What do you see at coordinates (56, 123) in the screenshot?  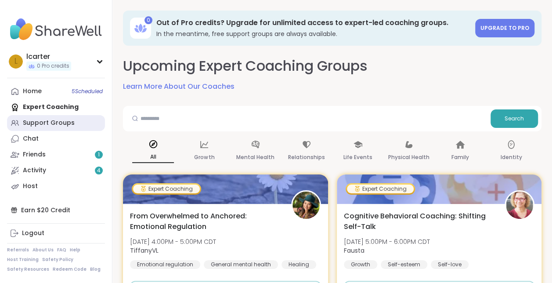 I see `a: Support Groups` at bounding box center [56, 123].